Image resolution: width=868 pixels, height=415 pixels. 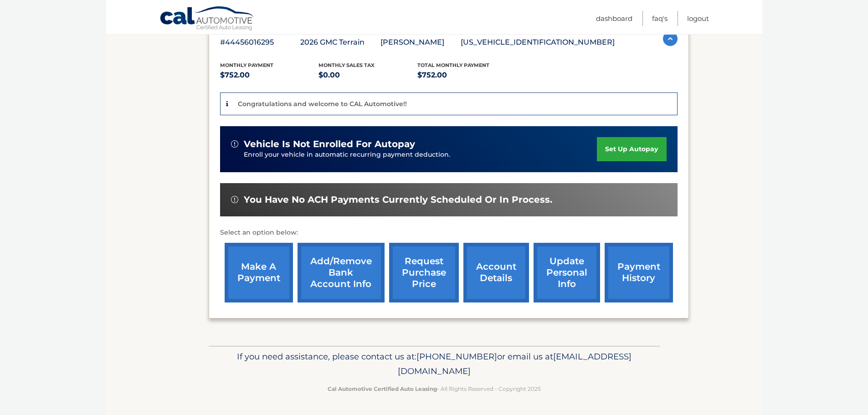 I want to click on p: $0.00, so click(x=367, y=75).